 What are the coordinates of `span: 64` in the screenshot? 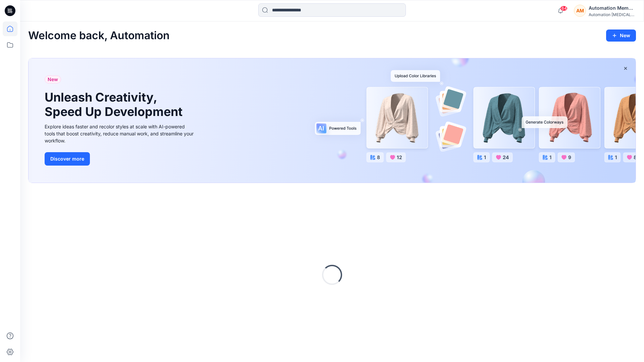 It's located at (564, 8).